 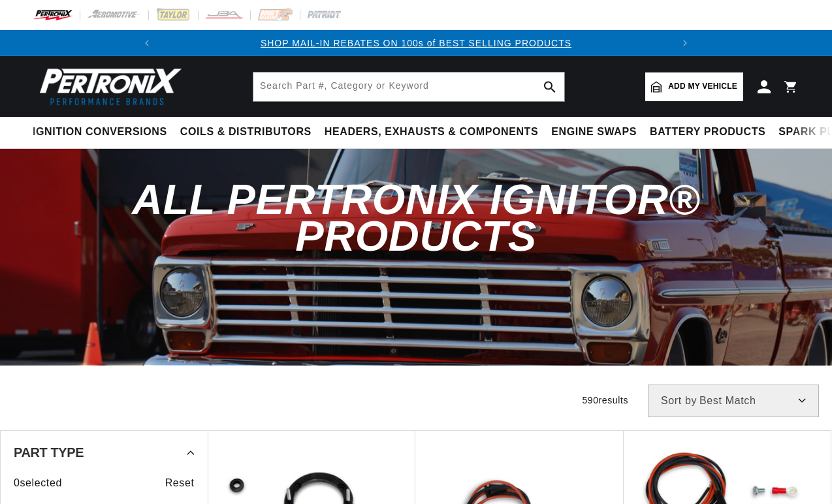 I want to click on span: Coils & Distributors, so click(x=245, y=132).